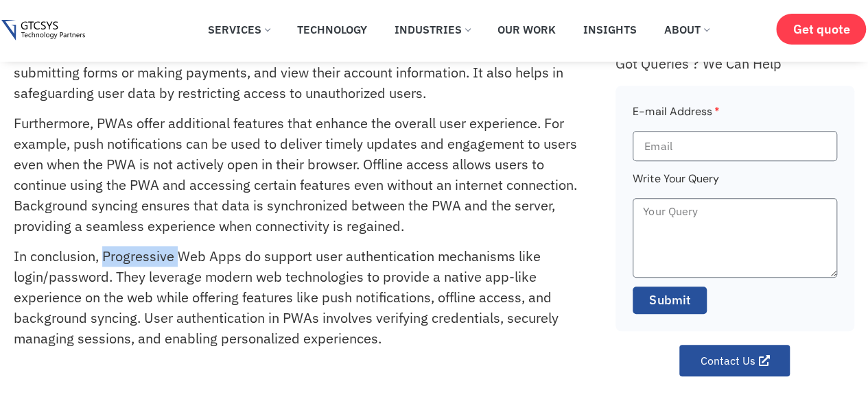 The image size is (868, 401). I want to click on a: Services, so click(239, 29).